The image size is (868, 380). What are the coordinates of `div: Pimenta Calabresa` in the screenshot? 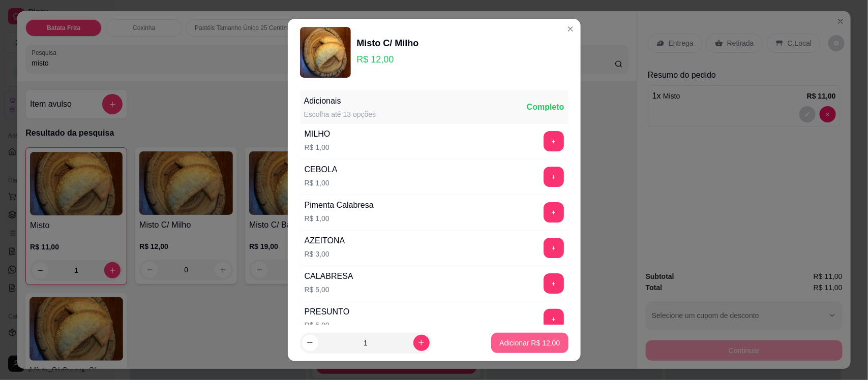 It's located at (339, 206).